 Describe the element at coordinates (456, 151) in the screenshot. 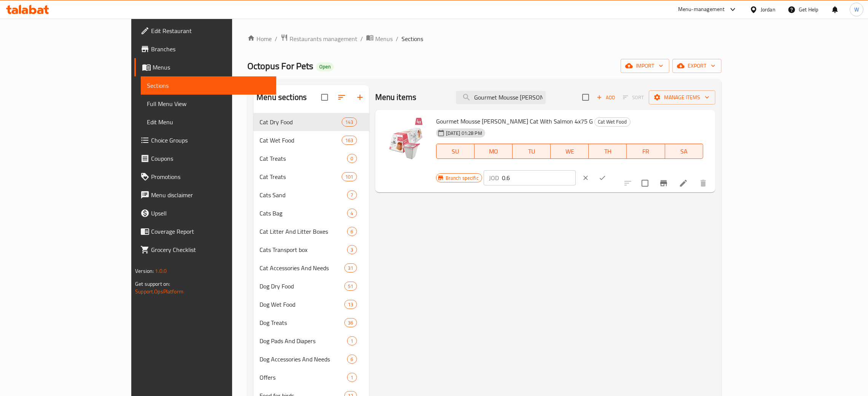

I see `span: SU` at that location.